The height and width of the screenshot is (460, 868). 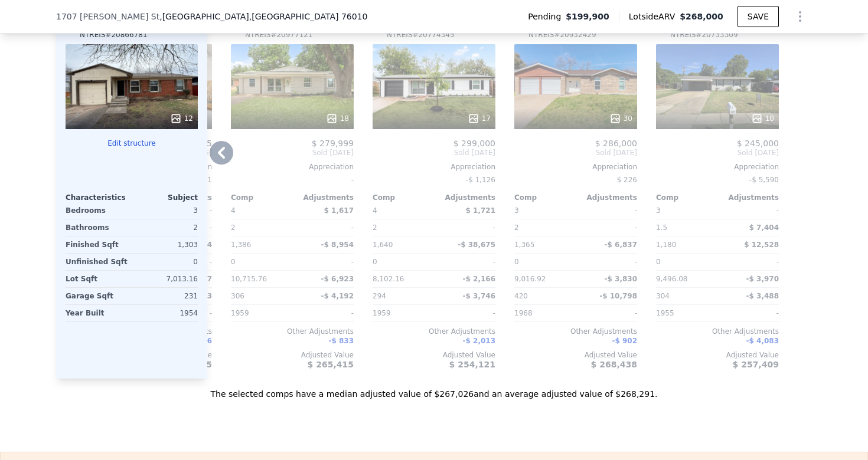 What do you see at coordinates (620, 245) in the screenshot?
I see `span: -$ 6,837` at bounding box center [620, 245].